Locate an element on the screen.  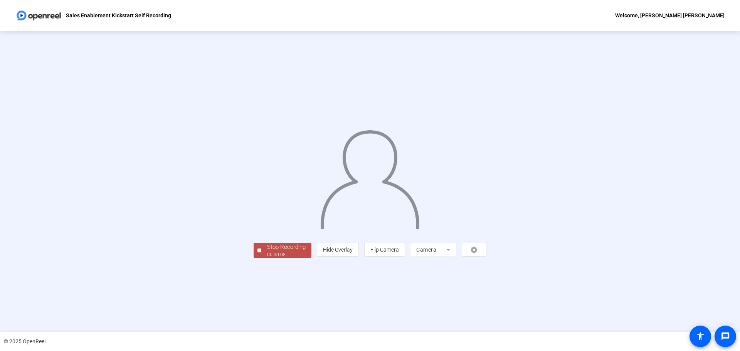
img: overlay is located at coordinates (370, 177).